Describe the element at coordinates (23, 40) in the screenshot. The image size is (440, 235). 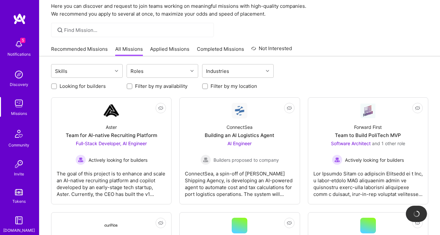
I see `span: 5` at that location.